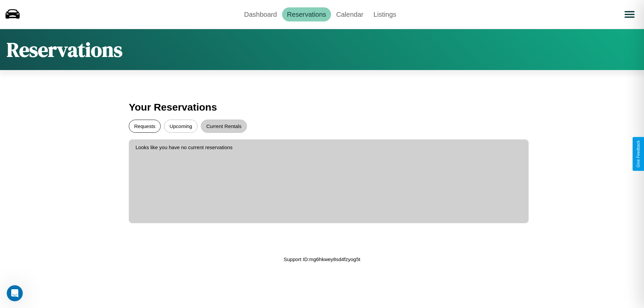 The image size is (644, 308). Describe the element at coordinates (322, 259) in the screenshot. I see `p: Support ID: mg6hkwey8sd4fzyog5t` at that location.